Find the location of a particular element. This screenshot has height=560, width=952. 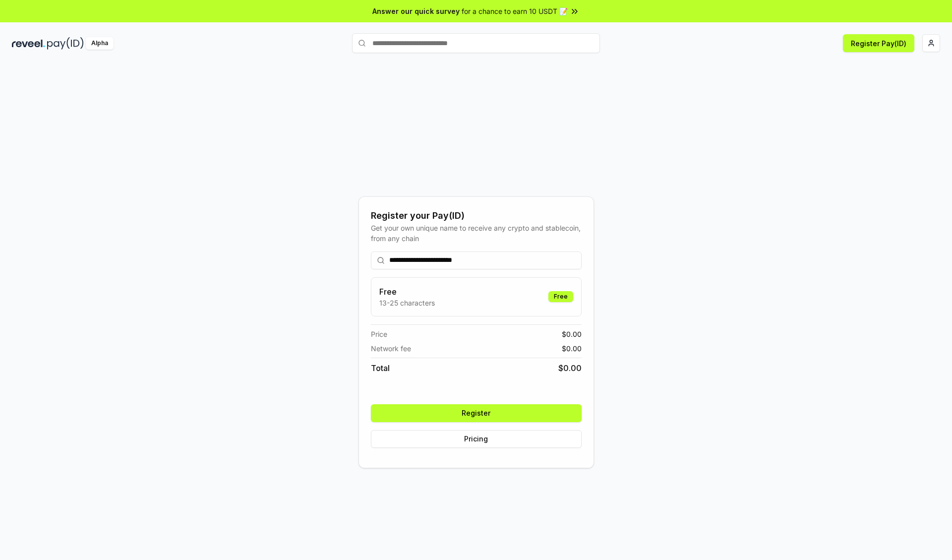

img: reveel_dark is located at coordinates (28, 43).